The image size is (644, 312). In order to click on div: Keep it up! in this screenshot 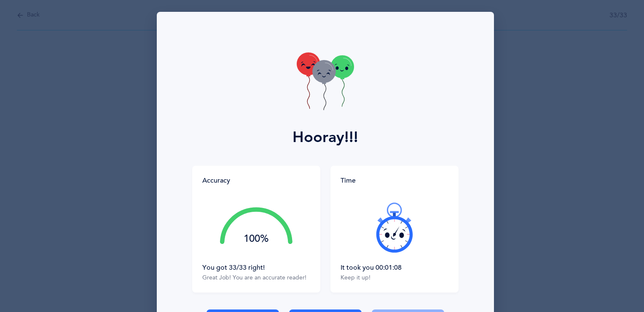, I will do `click(394, 278)`.